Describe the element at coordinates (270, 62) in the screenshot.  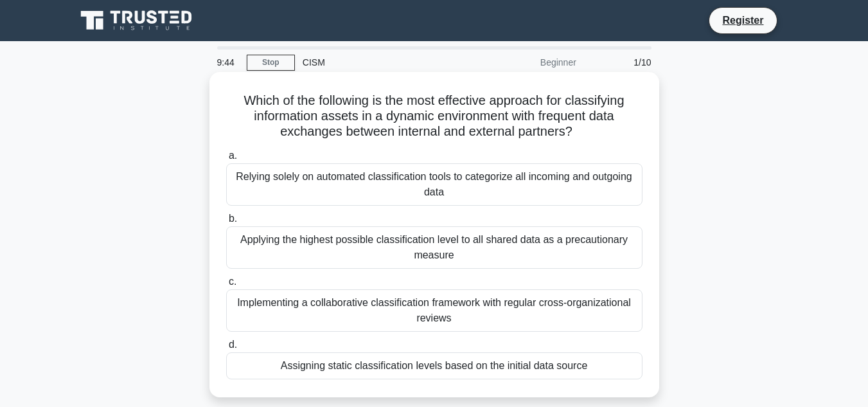
I see `a: Stop` at that location.